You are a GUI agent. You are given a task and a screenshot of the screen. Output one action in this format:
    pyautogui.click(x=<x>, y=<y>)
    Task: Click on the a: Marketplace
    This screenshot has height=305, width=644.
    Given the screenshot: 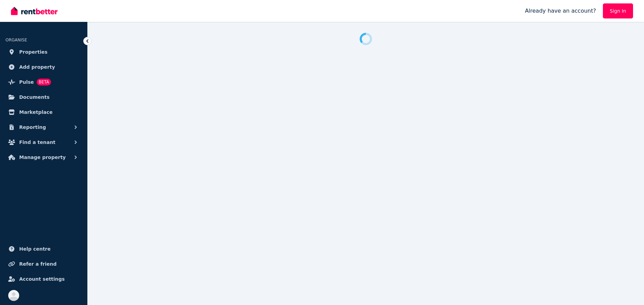 What is the action you would take?
    pyautogui.click(x=43, y=112)
    